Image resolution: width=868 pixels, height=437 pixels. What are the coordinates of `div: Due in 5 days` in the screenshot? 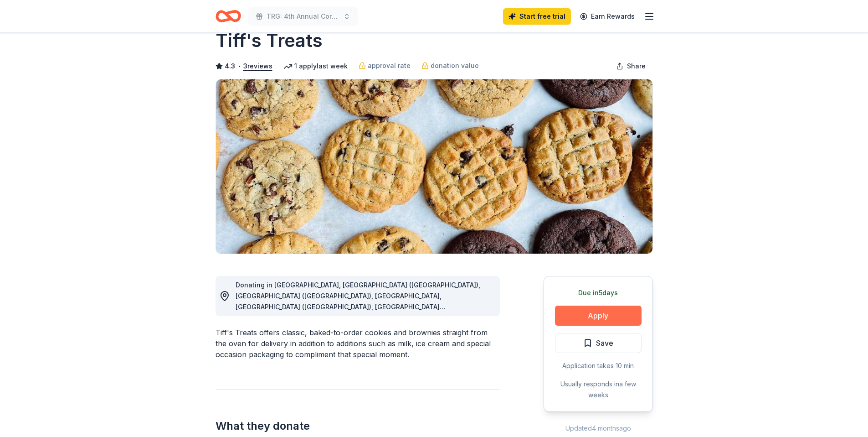 It's located at (599, 293).